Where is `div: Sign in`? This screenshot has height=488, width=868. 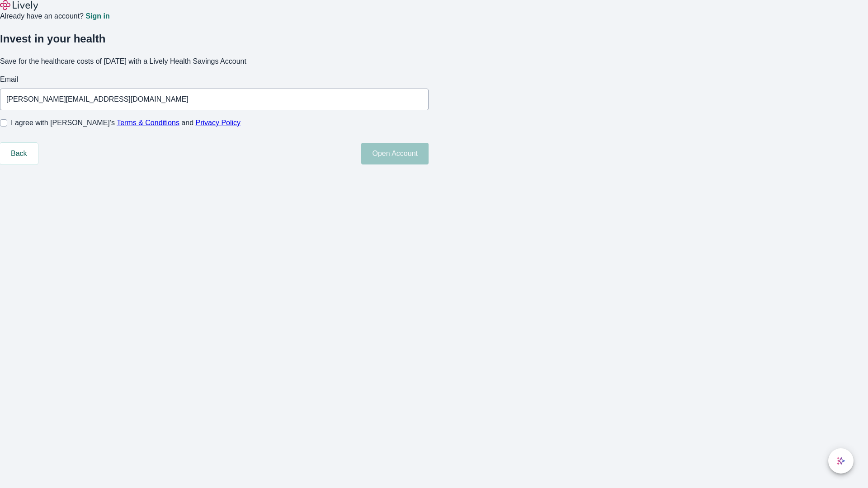 div: Sign in is located at coordinates (97, 16).